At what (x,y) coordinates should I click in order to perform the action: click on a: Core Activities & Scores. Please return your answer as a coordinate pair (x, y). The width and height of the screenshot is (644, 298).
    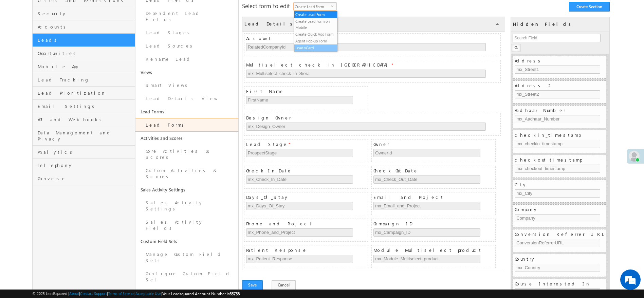
    Looking at the image, I should click on (187, 154).